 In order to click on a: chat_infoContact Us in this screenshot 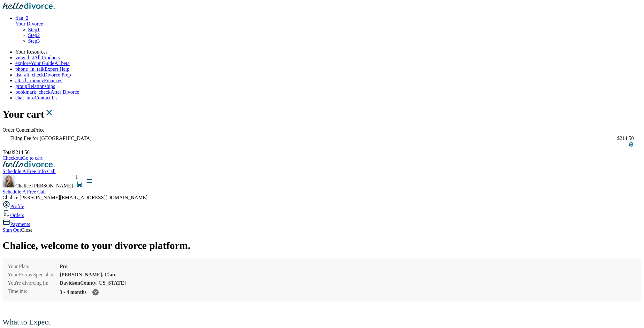, I will do `click(36, 98)`.